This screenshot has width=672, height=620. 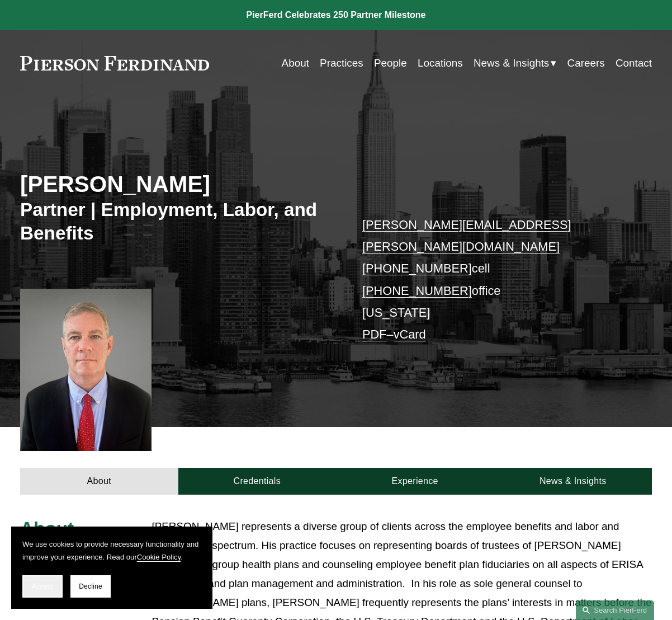 I want to click on a: vCard, so click(x=410, y=334).